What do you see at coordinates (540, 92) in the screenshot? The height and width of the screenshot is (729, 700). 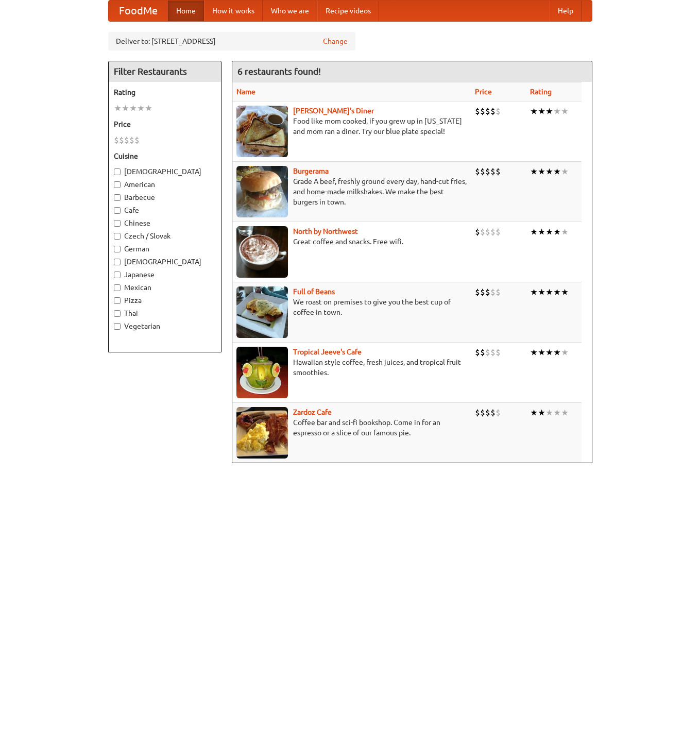 I see `a: Rating` at bounding box center [540, 92].